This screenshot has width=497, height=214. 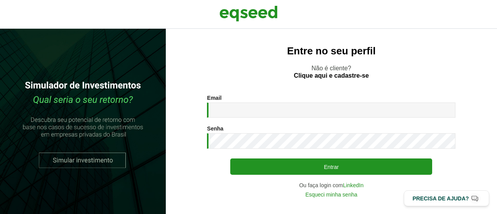 What do you see at coordinates (331, 185) in the screenshot?
I see `div: Ou faça login com` at bounding box center [331, 185].